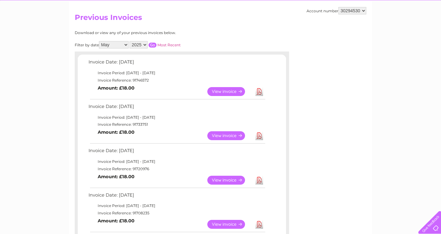  I want to click on div: Filter by date, so click(155, 45).